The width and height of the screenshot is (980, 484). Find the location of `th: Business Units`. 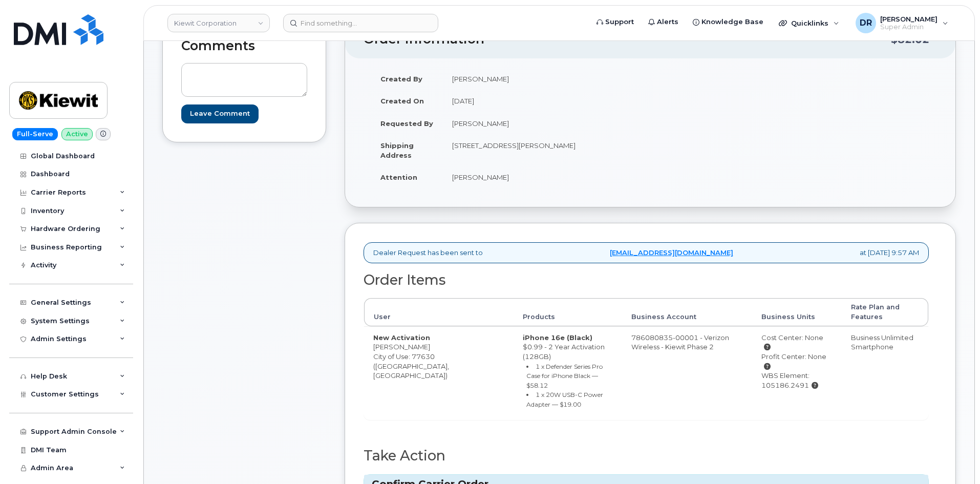

th: Business Units is located at coordinates (797, 312).